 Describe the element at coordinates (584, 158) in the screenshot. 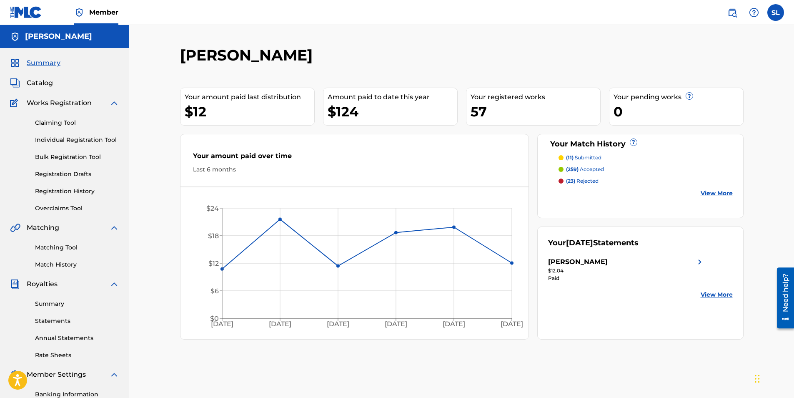

I see `p: submitted` at that location.